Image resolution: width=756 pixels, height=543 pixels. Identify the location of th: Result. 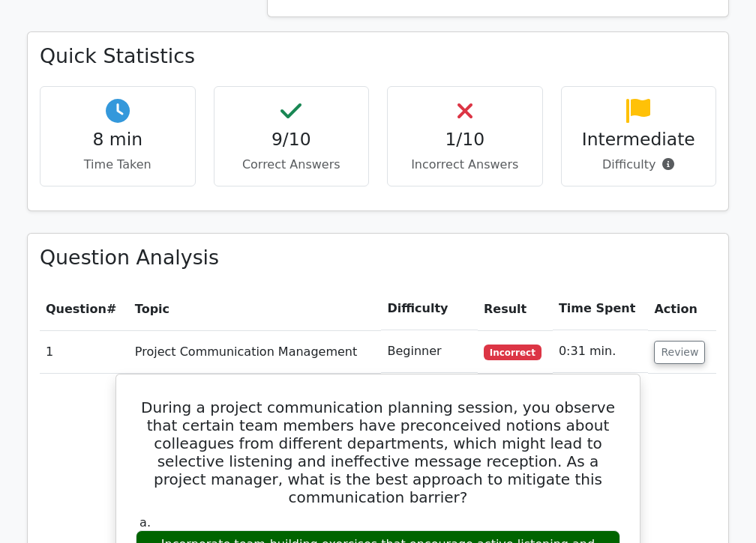
(515, 309).